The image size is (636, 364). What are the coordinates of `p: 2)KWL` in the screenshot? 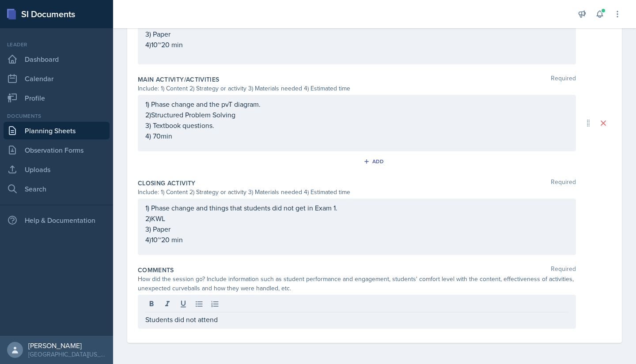 It's located at (357, 218).